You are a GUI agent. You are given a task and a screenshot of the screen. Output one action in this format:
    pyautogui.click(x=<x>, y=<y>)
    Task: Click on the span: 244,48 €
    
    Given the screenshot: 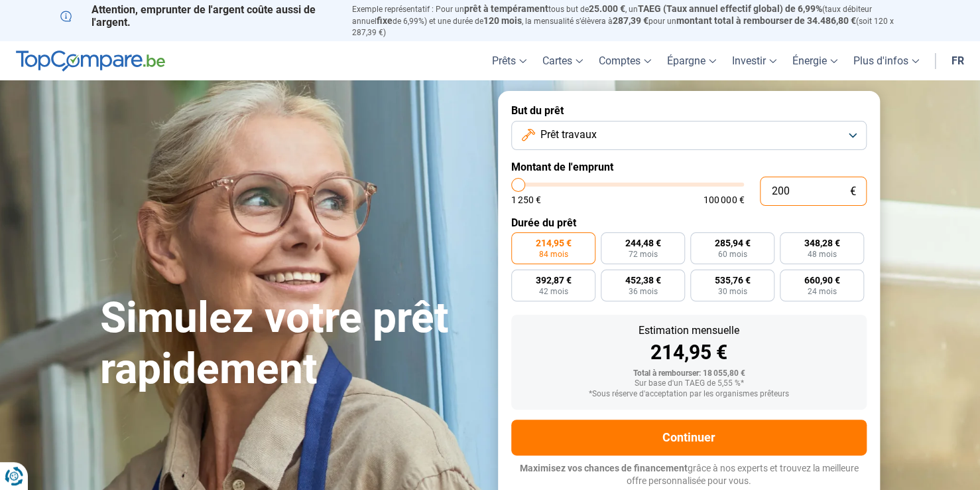 What is the action you would take?
    pyautogui.click(x=643, y=243)
    